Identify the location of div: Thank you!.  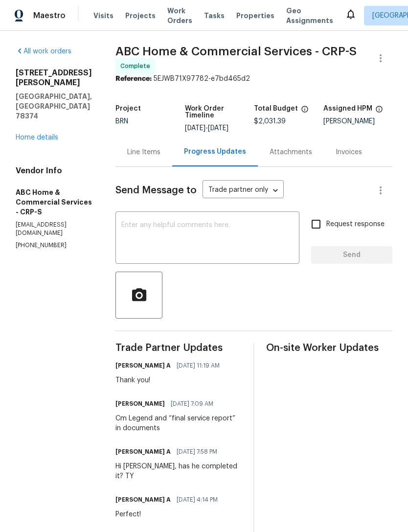
(170, 380).